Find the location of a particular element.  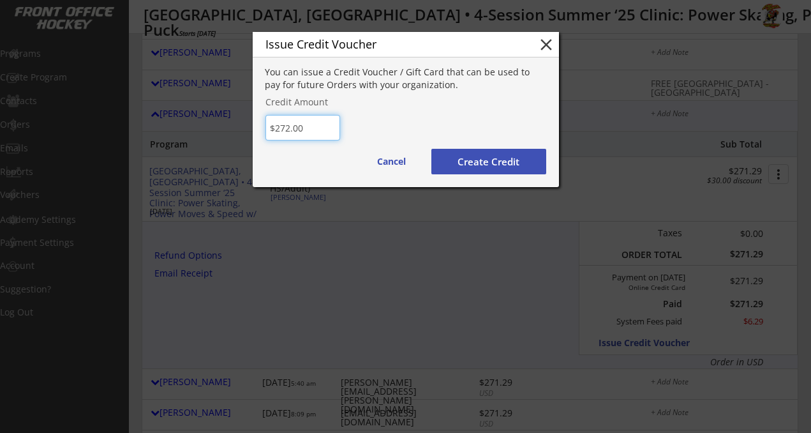

div: Credit Amount is located at coordinates (405, 102).